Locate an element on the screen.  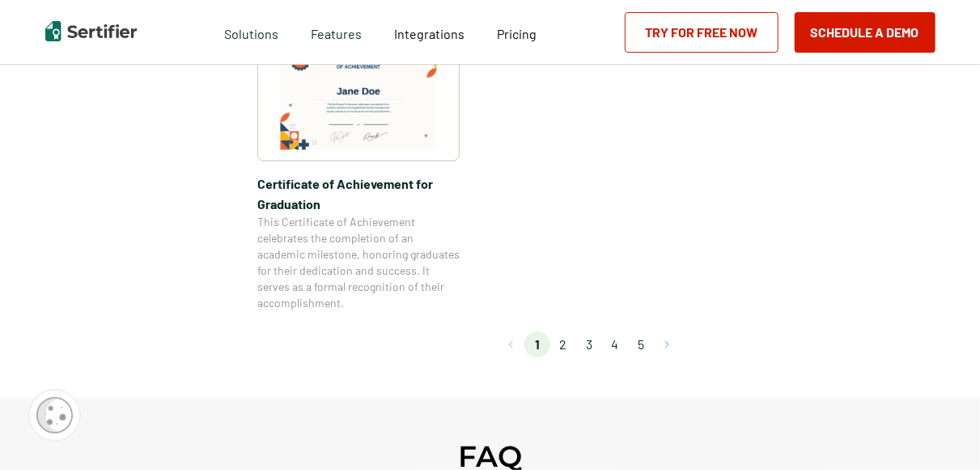
a: Schedule a Demo is located at coordinates (865, 32).